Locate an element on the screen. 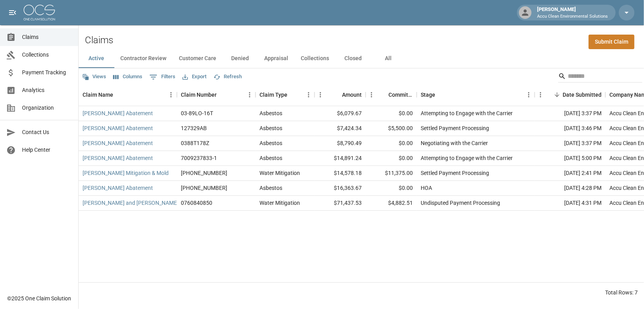 The width and height of the screenshot is (644, 309). div: Total Rows: 7 is located at coordinates (621, 292).